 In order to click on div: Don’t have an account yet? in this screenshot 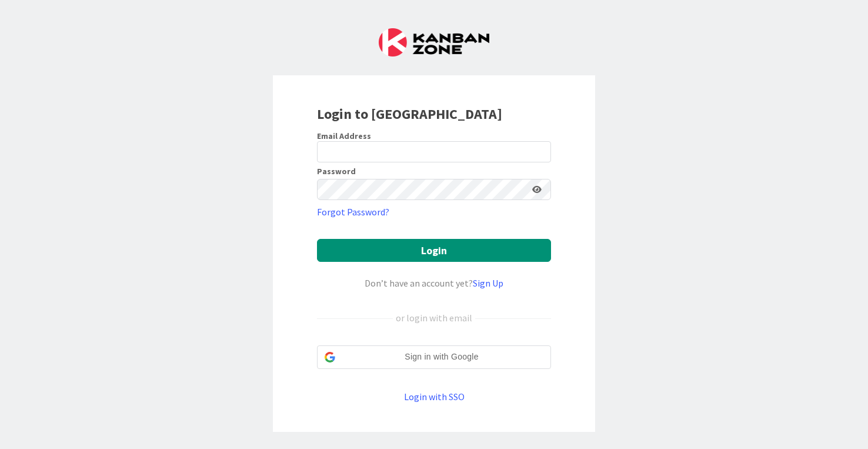, I will do `click(434, 283)`.